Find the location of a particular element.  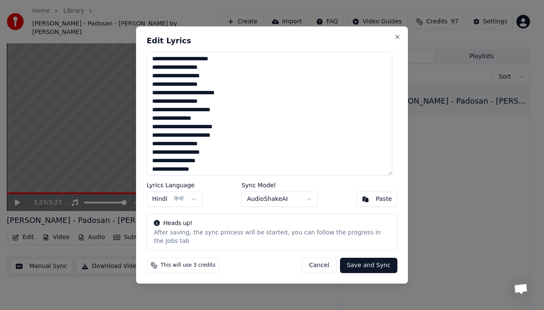

h2: Edit Lyrics is located at coordinates (272, 41).